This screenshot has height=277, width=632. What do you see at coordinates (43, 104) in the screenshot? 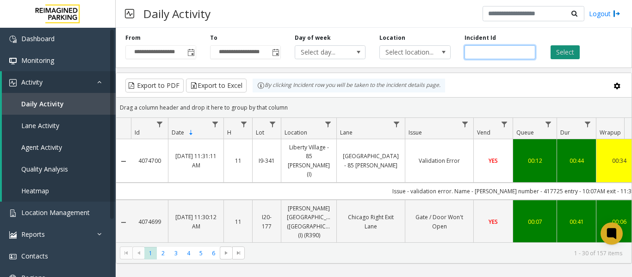
I see `span: Daily Activity` at bounding box center [43, 104].